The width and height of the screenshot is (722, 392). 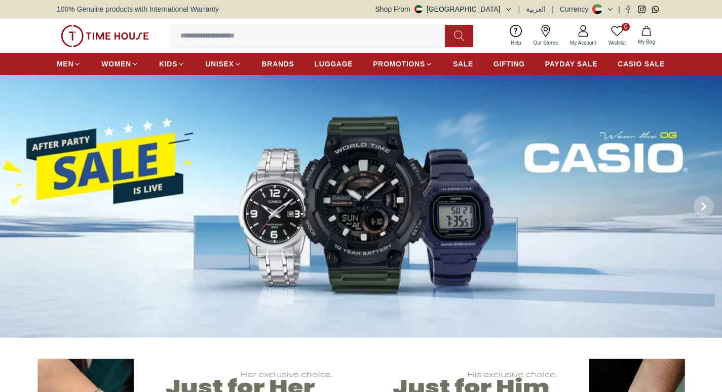 What do you see at coordinates (642, 9) in the screenshot?
I see `a: Instagram` at bounding box center [642, 9].